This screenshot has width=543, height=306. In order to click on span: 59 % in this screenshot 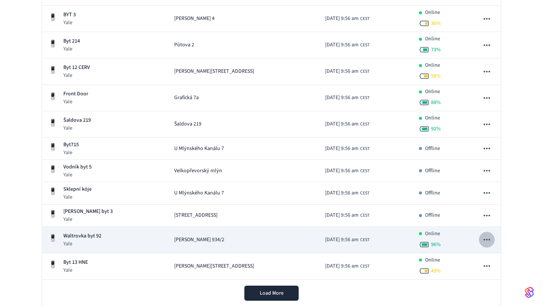, I will do `click(436, 76)`.